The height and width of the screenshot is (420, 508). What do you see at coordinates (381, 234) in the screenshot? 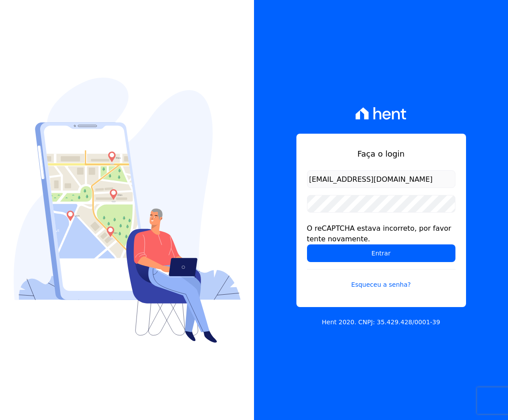
I see `div: O reCAPTCHA estava incorreto, por favor tente novamente.` at bounding box center [381, 234].